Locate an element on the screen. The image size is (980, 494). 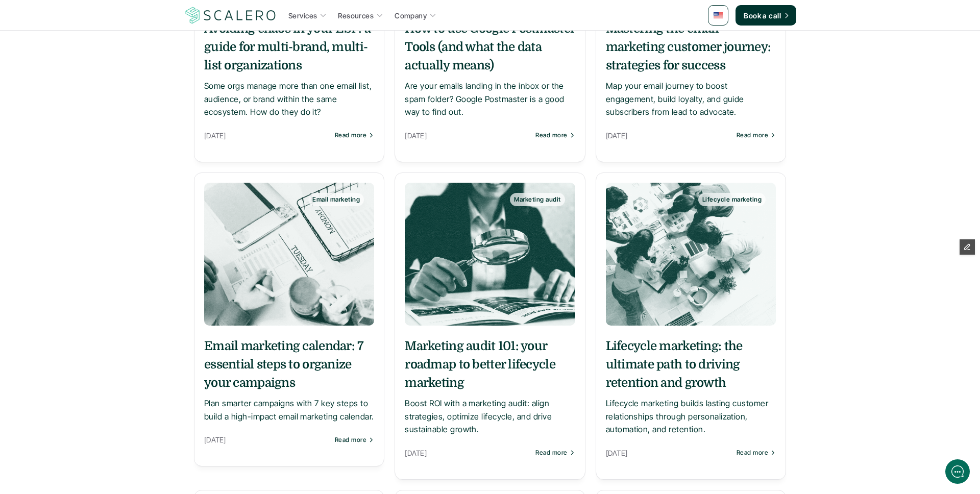
p: Are your emails landing in the inbox or the spam folder? Google Postmaster is a good way to find ... is located at coordinates (490, 99).